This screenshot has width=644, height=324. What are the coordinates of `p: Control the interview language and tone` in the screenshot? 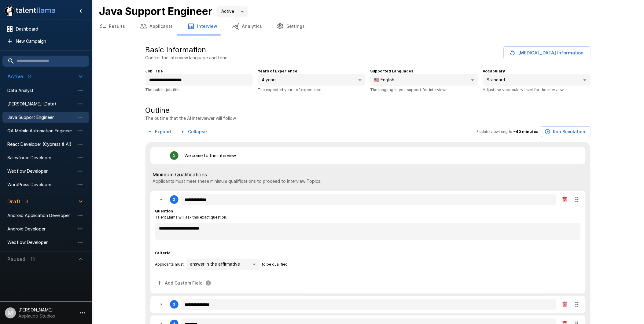 It's located at (186, 58).